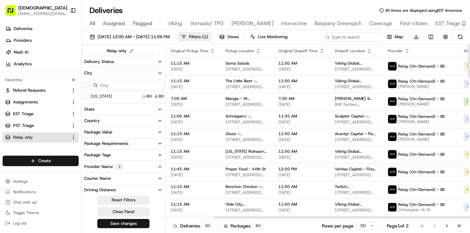 This screenshot has height=233, width=470. I want to click on button: EST Triage, so click(40, 114).